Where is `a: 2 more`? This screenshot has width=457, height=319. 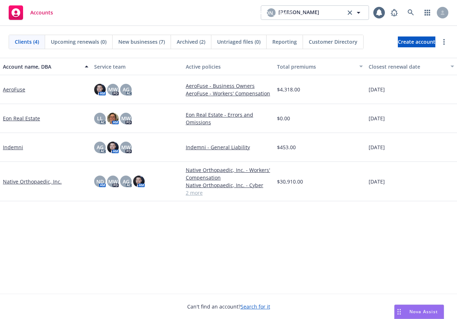 a: 2 more is located at coordinates (228, 192).